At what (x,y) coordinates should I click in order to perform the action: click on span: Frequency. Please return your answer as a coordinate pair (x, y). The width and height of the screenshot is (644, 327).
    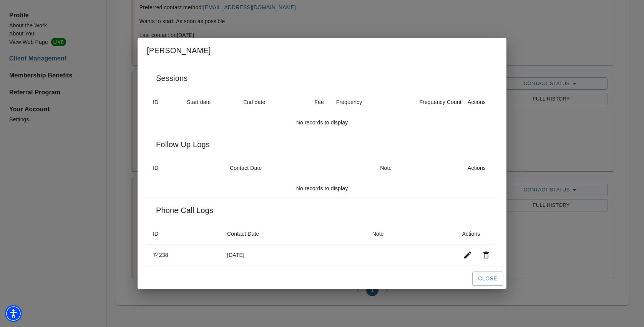
    Looking at the image, I should click on (354, 102).